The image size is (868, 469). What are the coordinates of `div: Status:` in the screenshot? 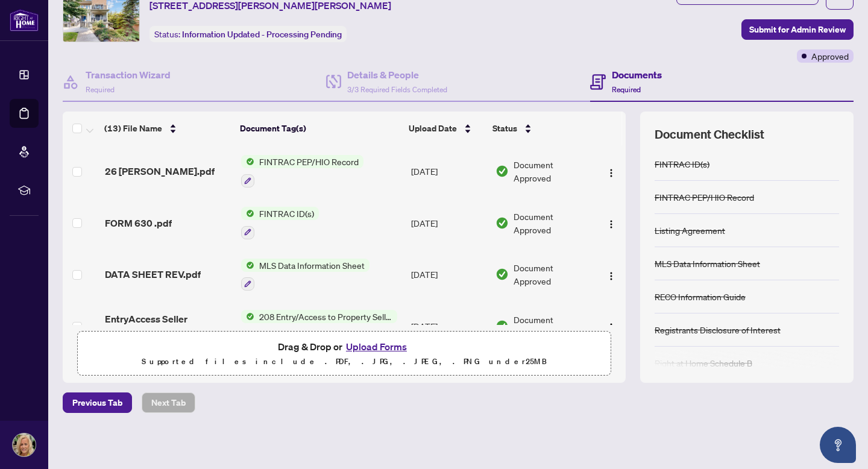 It's located at (248, 34).